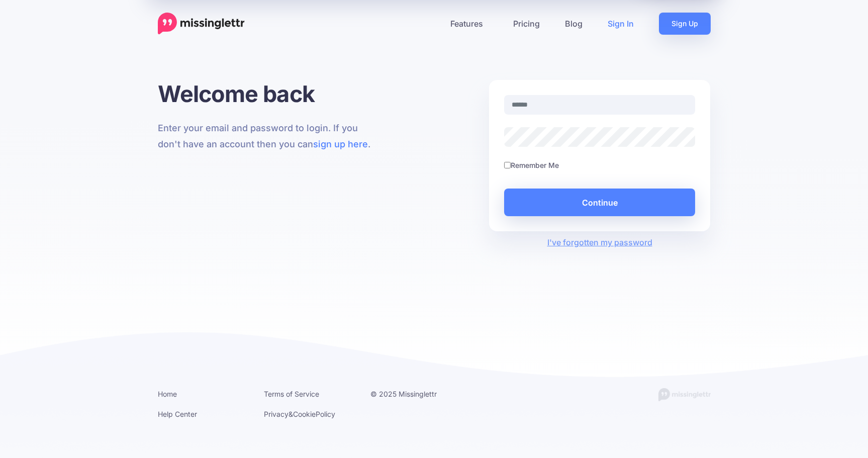  I want to click on li: © 2025 Missinglettr, so click(416, 393).